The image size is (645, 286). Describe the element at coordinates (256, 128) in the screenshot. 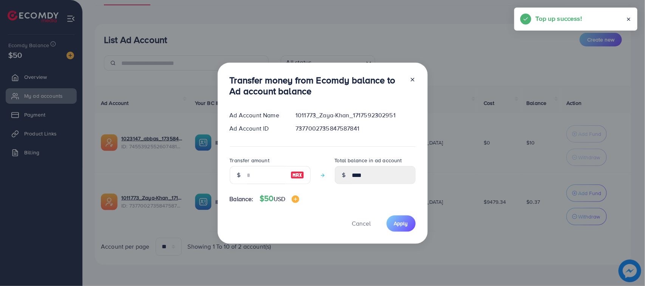

I see `div: Ad Account ID` at that location.